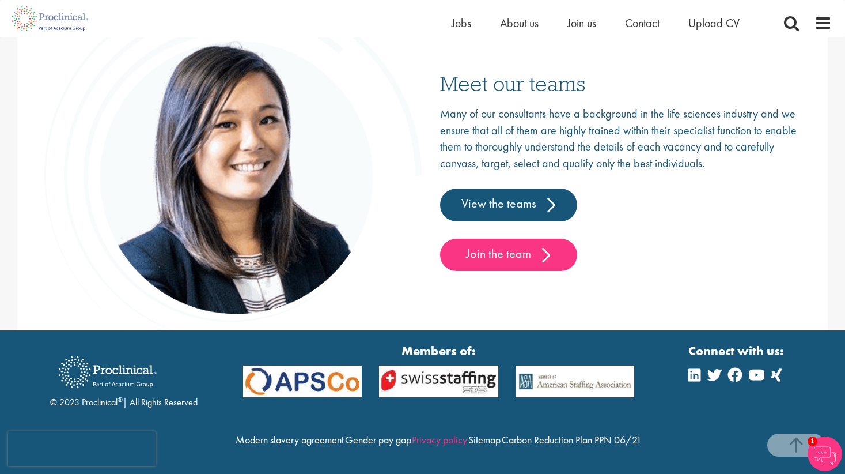 The width and height of the screenshot is (845, 474). Describe the element at coordinates (571, 439) in the screenshot. I see `a: Carbon Reduction Plan PPN 06/21` at that location.